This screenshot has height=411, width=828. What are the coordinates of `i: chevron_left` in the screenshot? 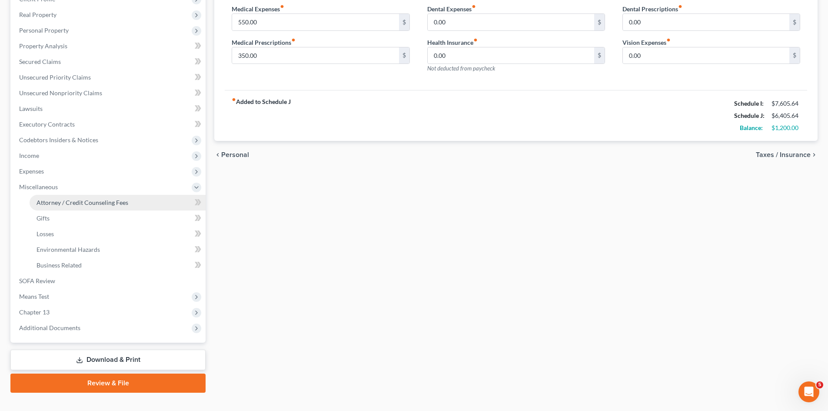 It's located at (218, 155).